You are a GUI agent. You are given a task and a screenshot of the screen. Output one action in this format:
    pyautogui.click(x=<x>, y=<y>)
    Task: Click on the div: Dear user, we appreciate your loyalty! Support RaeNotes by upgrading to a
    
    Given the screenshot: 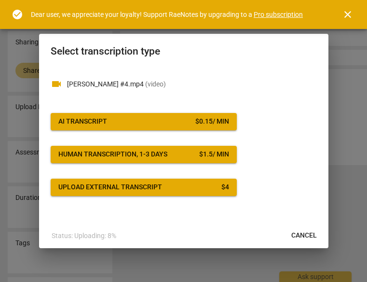 What is the action you would take?
    pyautogui.click(x=167, y=14)
    